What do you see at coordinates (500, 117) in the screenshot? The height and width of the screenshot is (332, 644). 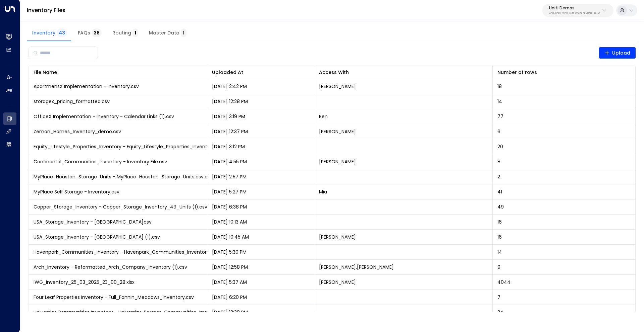 I see `span: 77` at bounding box center [500, 117].